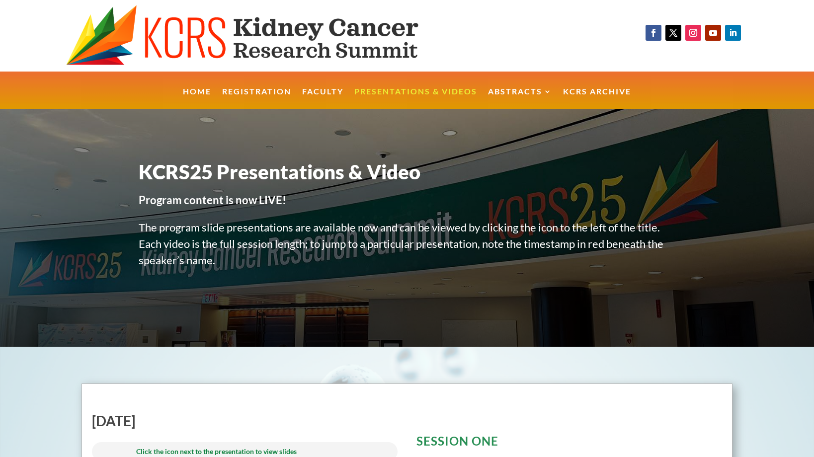 This screenshot has height=457, width=814. What do you see at coordinates (264, 36) in the screenshot?
I see `img: KCRS generic logo wide` at bounding box center [264, 36].